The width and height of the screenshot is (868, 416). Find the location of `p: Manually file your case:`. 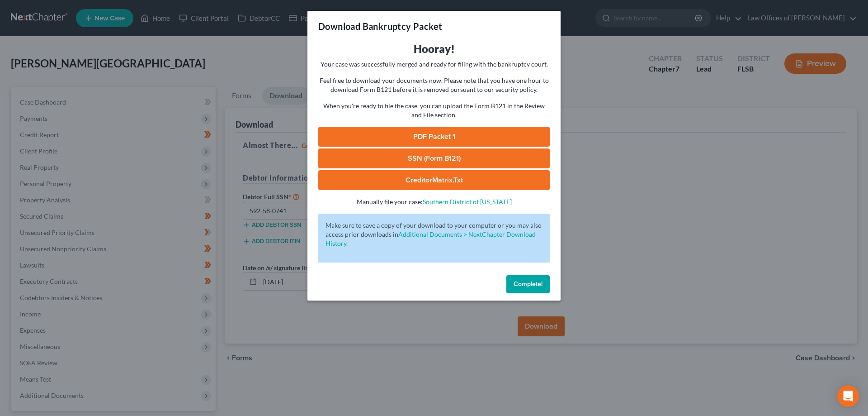

p: Manually file your case: is located at coordinates (434, 202).